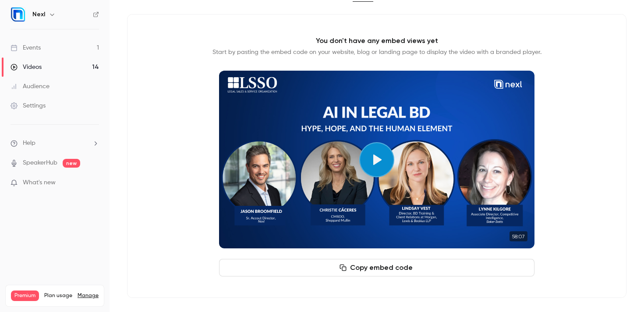 Image resolution: width=644 pixels, height=312 pixels. Describe the element at coordinates (377, 159) in the screenshot. I see `button: Play video` at that location.